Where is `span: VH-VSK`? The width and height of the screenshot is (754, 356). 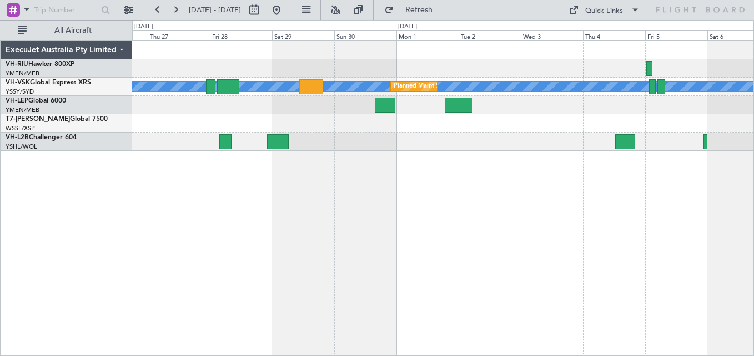 span: VH-VSK is located at coordinates (18, 83).